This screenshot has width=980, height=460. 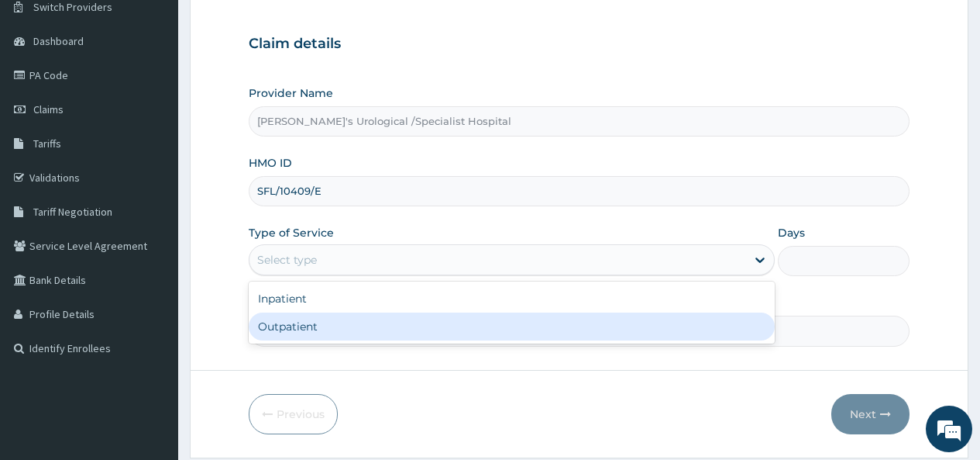 I want to click on span: Tariffs, so click(x=47, y=143).